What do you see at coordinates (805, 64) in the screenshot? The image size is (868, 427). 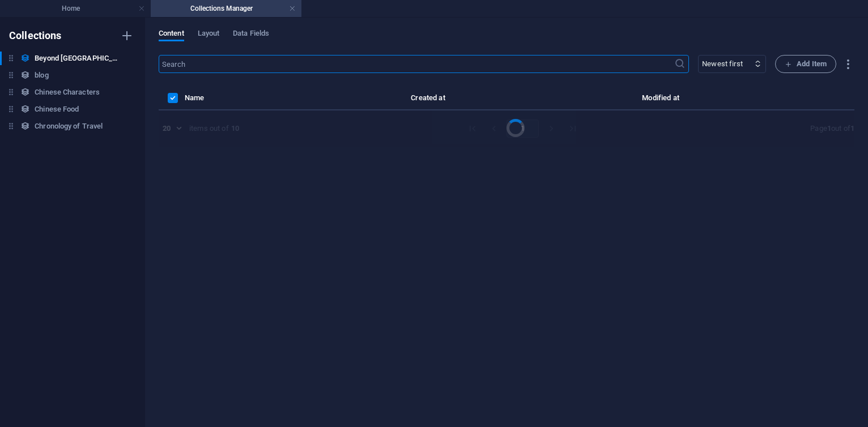 I see `span: Add Item` at bounding box center [805, 64].